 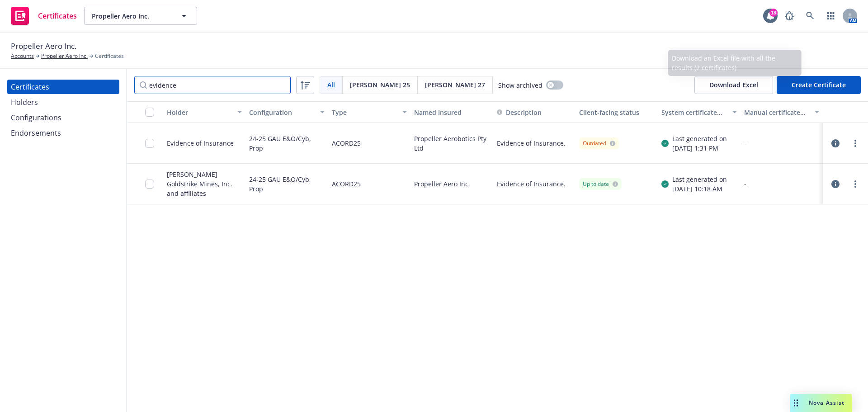 What do you see at coordinates (699, 112) in the screenshot?
I see `button: System certificate last generated` at bounding box center [699, 112].